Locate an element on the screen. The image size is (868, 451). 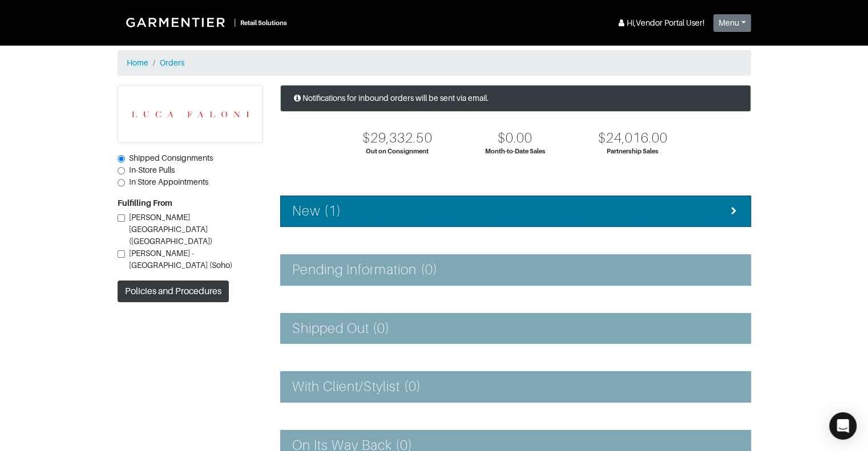
img: ZM8orxK6yBQhfsfFzGBST1Bc.png is located at coordinates (190, 114).